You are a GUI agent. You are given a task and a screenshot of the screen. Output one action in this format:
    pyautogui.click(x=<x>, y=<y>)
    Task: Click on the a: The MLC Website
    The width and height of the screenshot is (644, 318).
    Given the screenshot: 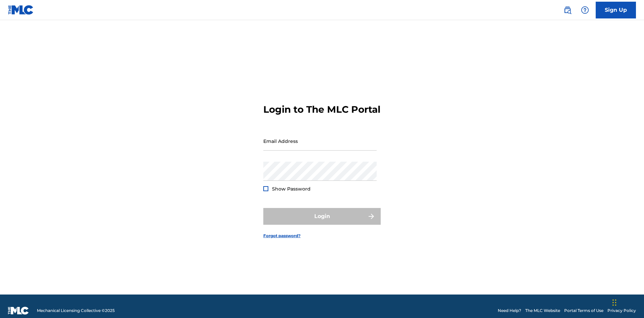 What is the action you would take?
    pyautogui.click(x=543, y=310)
    